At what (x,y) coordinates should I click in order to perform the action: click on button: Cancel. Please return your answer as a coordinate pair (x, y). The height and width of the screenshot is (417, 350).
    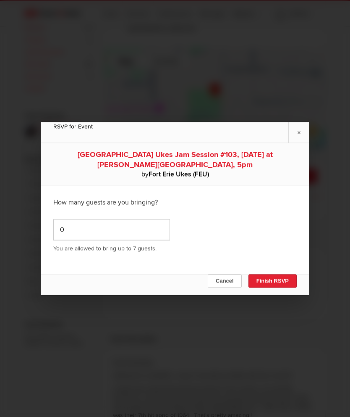
    Looking at the image, I should click on (225, 281).